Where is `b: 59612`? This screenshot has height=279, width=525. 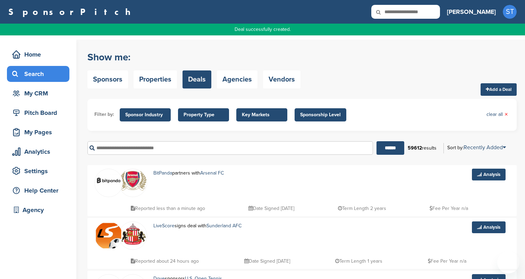 b: 59612 is located at coordinates (415, 148).